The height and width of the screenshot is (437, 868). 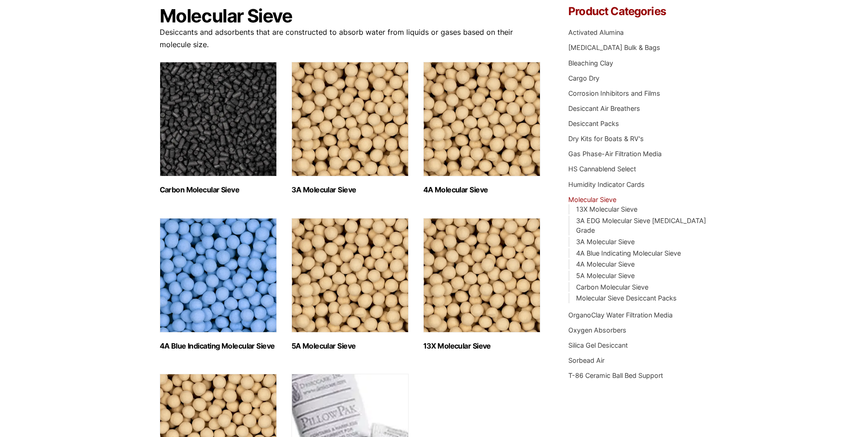 I want to click on h2: Carbon Molecular Sieve, so click(x=218, y=190).